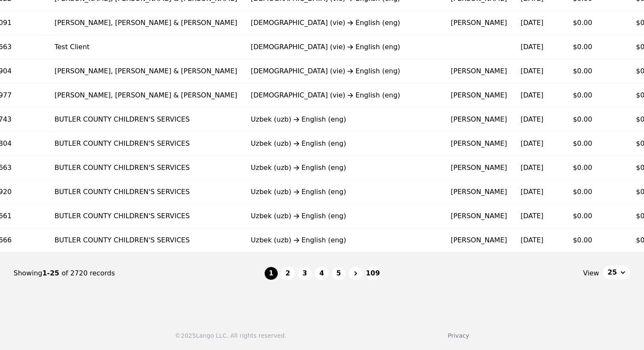 This screenshot has width=644, height=350. I want to click on div: © 2025 Lango LLC. All rights reserved., so click(231, 336).